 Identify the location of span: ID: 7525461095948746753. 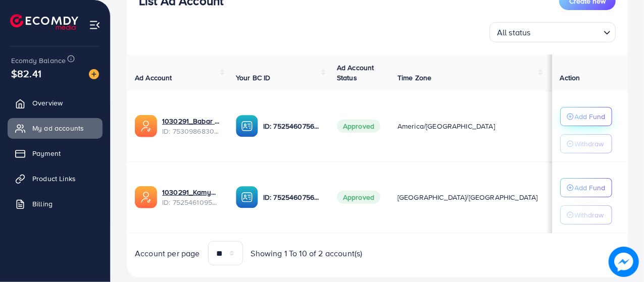
(191, 202).